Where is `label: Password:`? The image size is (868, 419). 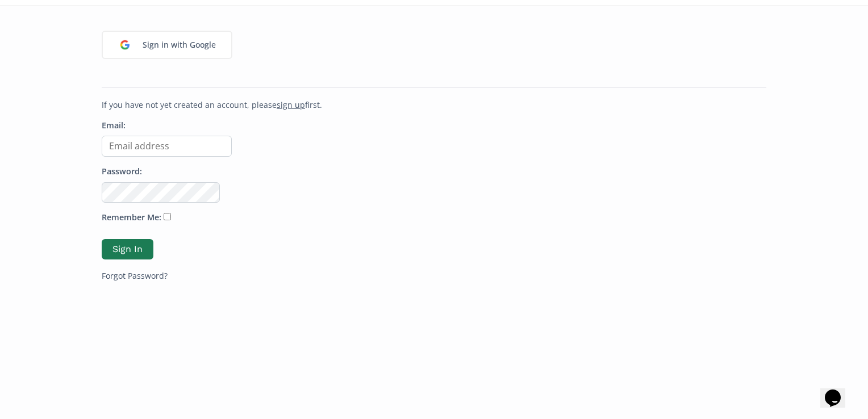 label: Password: is located at coordinates (122, 171).